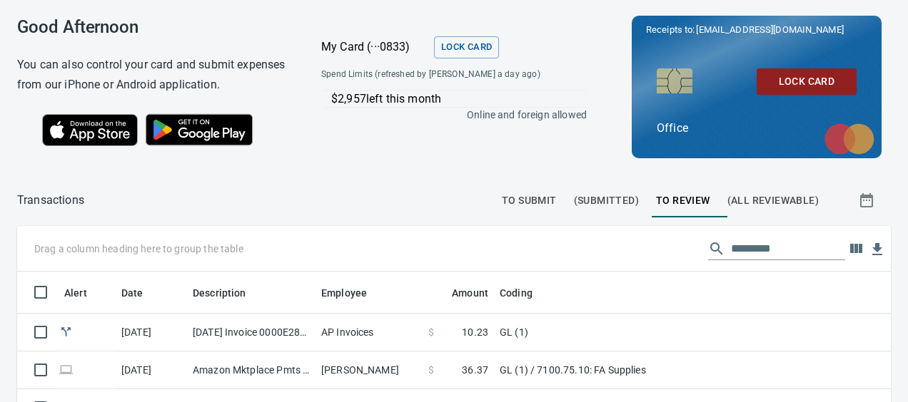 This screenshot has width=908, height=402. Describe the element at coordinates (375, 47) in the screenshot. I see `p: My Card (···0833)` at that location.